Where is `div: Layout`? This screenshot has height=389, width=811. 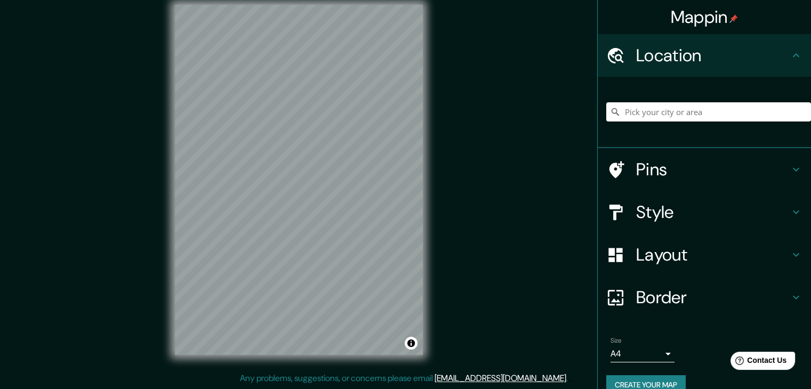 div: Layout is located at coordinates (704, 255).